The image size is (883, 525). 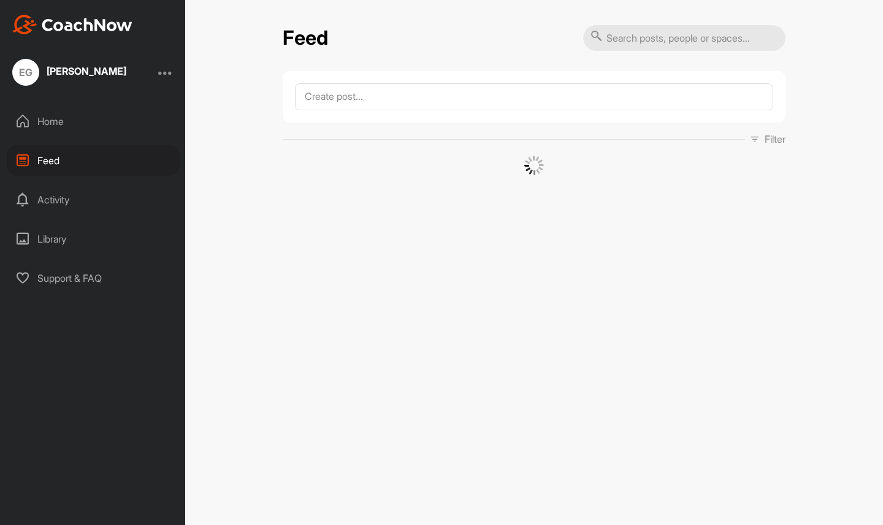 I want to click on img: CoachNow, so click(x=72, y=25).